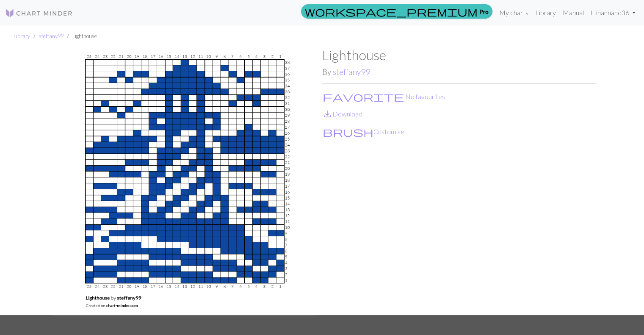  Describe the element at coordinates (459, 72) in the screenshot. I see `h2: By` at that location.